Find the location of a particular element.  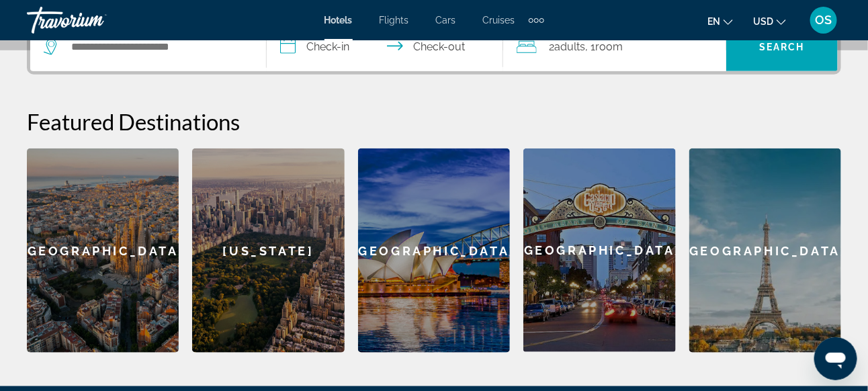

a: Cruises is located at coordinates (499, 20).